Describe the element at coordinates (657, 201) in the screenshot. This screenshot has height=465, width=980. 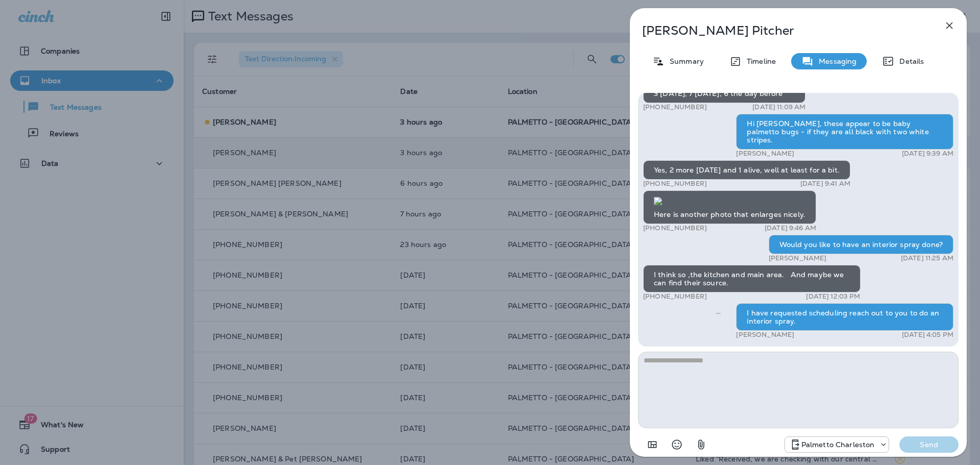
I see `img: twilio-download` at that location.